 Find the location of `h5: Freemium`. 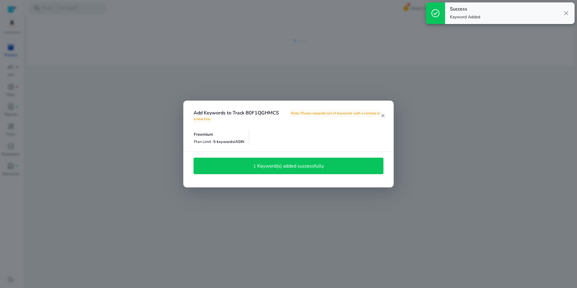

h5: Freemium is located at coordinates (219, 135).